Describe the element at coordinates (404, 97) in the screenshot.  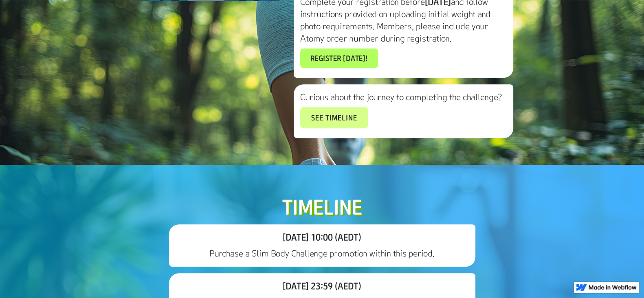
I see `h3: Curious about the journey to completing the challenge?` at that location.